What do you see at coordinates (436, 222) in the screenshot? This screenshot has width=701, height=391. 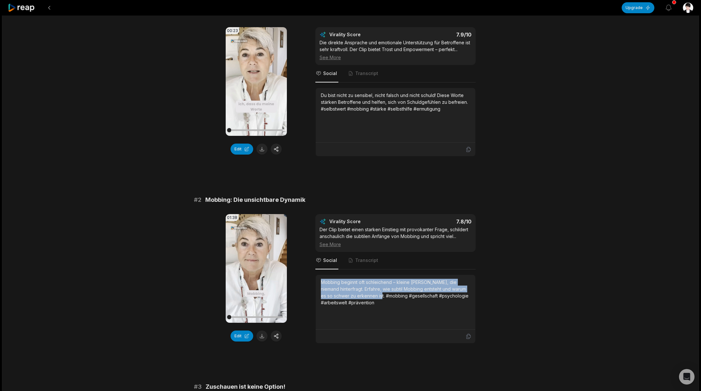 I see `div: 7.8 /10` at bounding box center [436, 222].